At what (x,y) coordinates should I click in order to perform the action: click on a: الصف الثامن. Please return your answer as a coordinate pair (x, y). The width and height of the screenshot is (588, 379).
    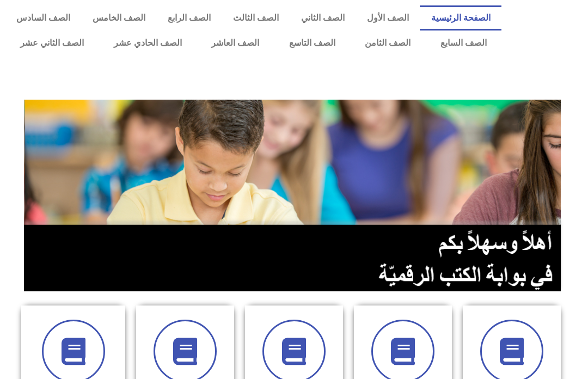
    Looking at the image, I should click on (388, 43).